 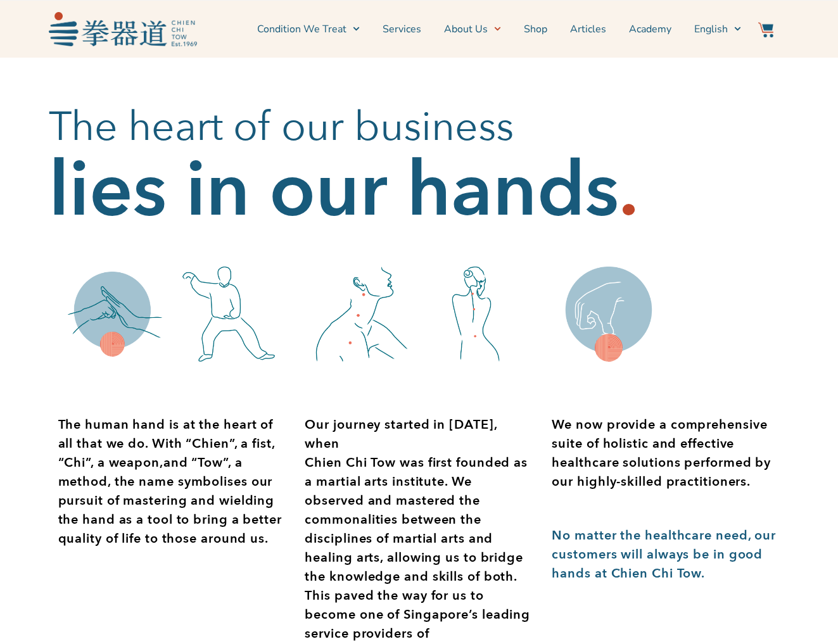 What do you see at coordinates (535, 29) in the screenshot?
I see `a: Shop` at bounding box center [535, 29].